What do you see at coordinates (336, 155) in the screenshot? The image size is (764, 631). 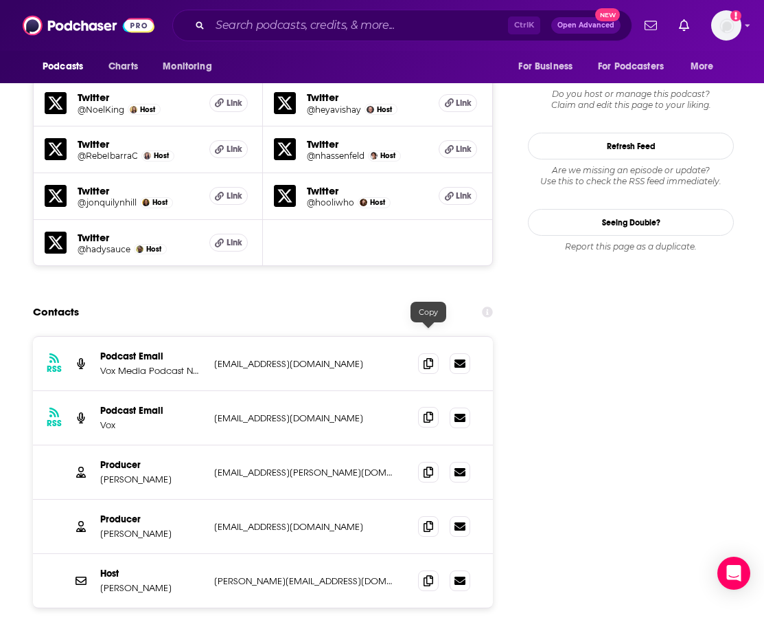 I see `a: @nhassenfeld` at bounding box center [336, 155].